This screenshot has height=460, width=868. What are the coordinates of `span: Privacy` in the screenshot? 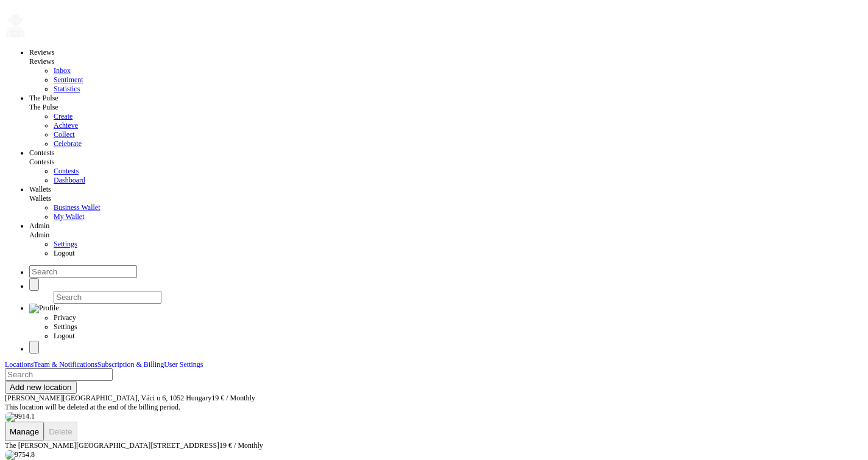 It's located at (65, 318).